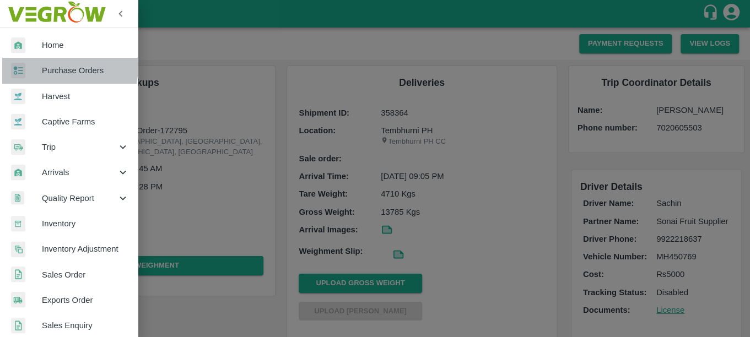 The height and width of the screenshot is (337, 750). What do you see at coordinates (85, 96) in the screenshot?
I see `span: Harvest` at bounding box center [85, 96].